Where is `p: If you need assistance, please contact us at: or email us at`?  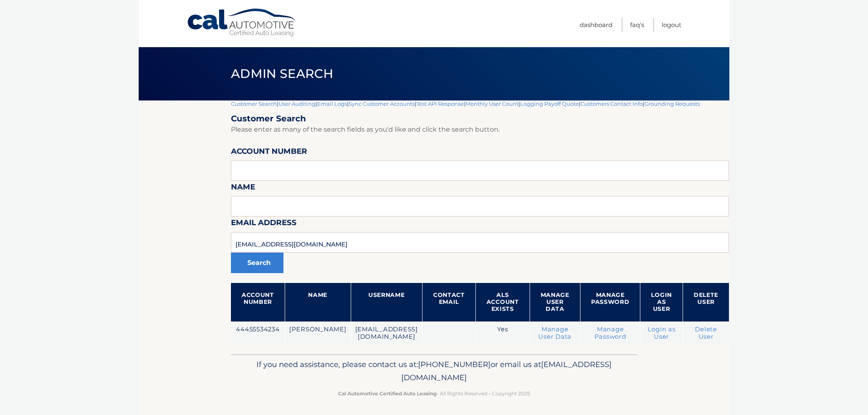
p: If you need assistance, please contact us at: or email us at is located at coordinates (434, 371).